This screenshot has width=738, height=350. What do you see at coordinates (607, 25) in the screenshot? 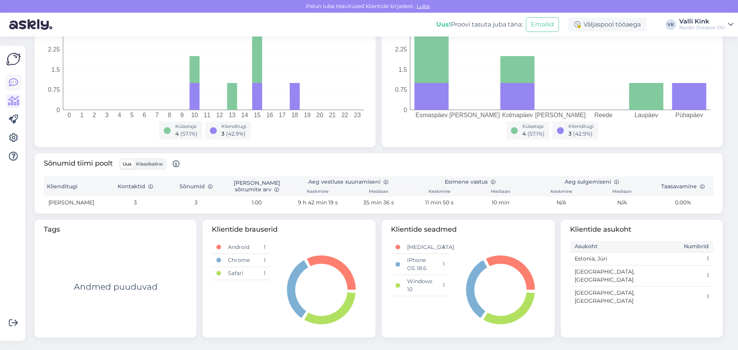
I see `div: Väljaspool tööaega` at bounding box center [607, 25].